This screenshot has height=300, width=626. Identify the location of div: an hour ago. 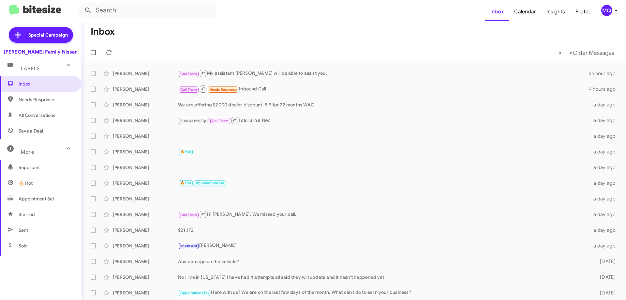
(605, 73).